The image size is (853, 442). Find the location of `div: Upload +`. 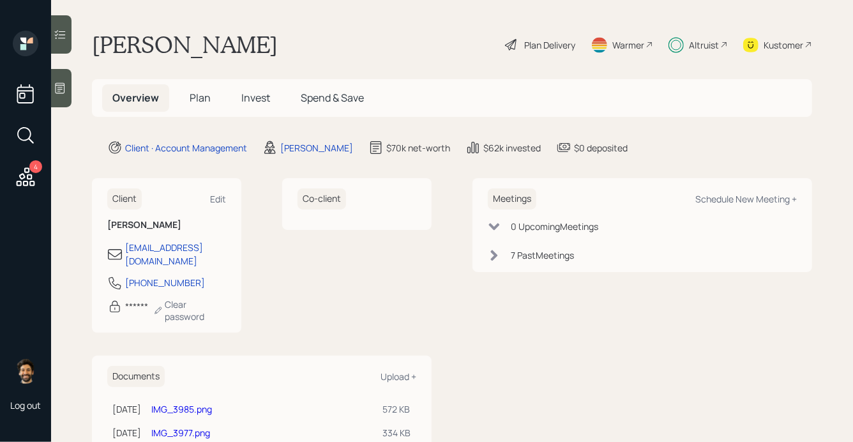

div: Upload + is located at coordinates (398, 376).